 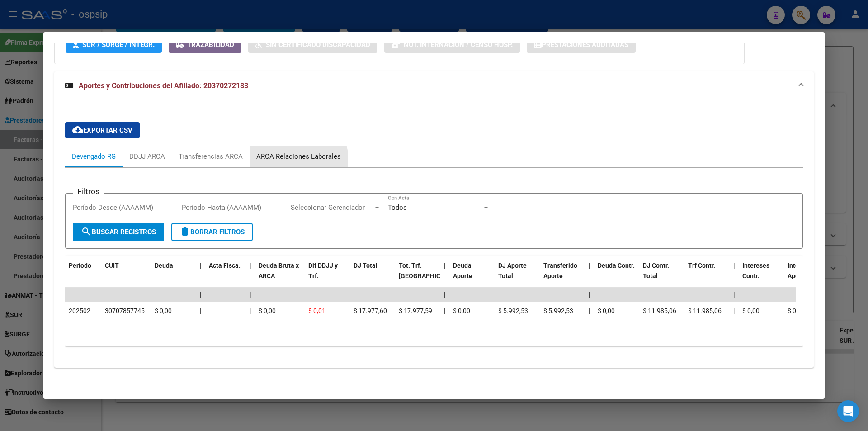 What do you see at coordinates (147, 156) in the screenshot?
I see `div: DDJJ ARCA` at bounding box center [147, 156].